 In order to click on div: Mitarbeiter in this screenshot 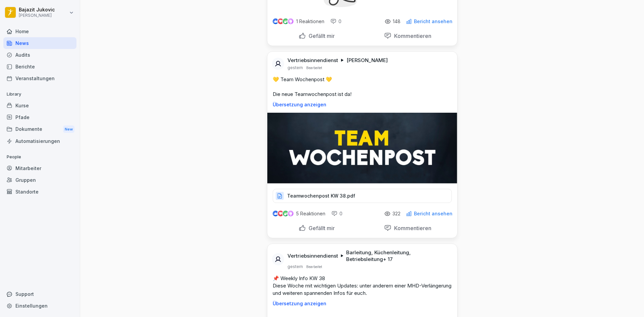, I will do `click(40, 168)`.